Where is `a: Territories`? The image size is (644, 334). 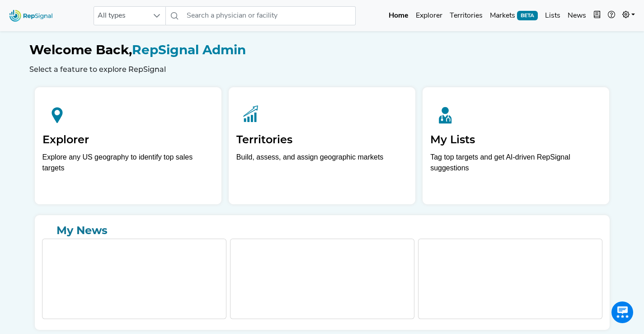 a: Territories is located at coordinates (466, 16).